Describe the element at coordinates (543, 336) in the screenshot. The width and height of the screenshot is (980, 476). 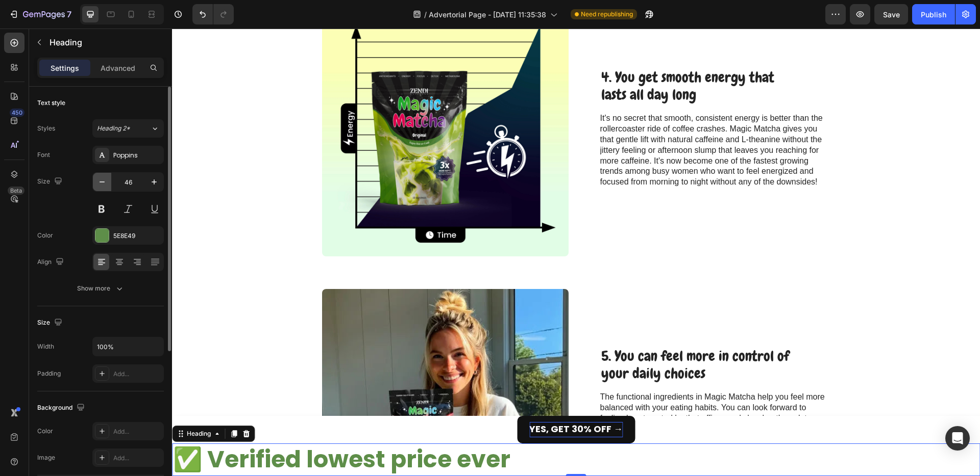
I see `h2: 5. You can feel more in control of your daily choices` at that location.